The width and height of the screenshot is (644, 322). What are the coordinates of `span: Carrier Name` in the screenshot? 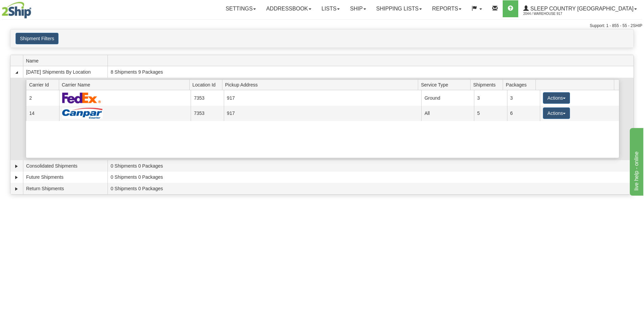 It's located at (126, 84).